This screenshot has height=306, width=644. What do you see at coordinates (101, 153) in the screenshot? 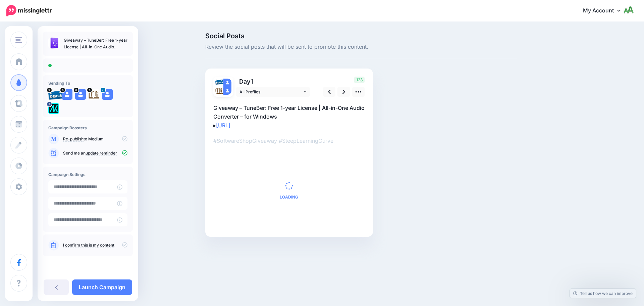
I see `a: update reminder` at bounding box center [101, 153].